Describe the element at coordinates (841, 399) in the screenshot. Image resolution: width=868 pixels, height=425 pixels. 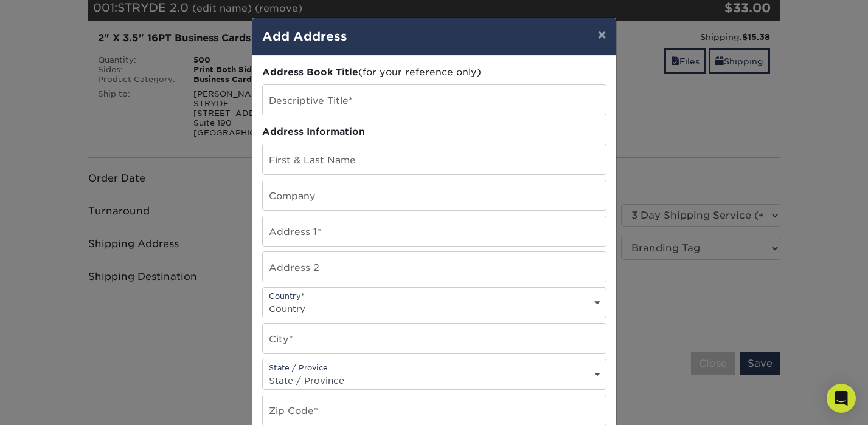
I see `div: Open Intercom Messenger` at that location.